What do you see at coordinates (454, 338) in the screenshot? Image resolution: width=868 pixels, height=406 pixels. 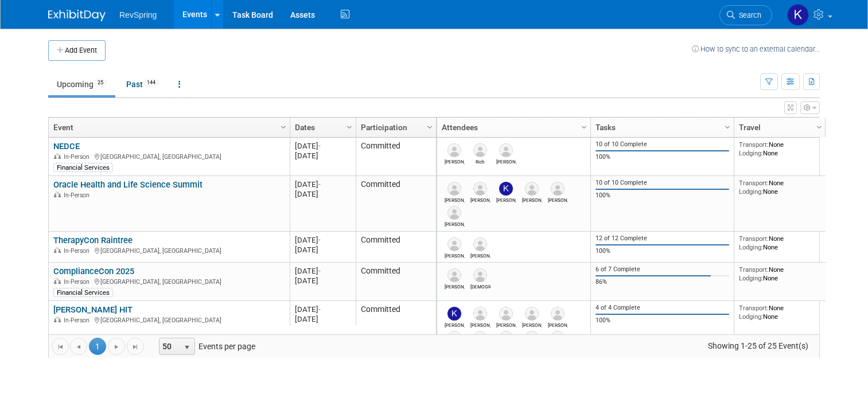 I see `img: James (Jim) Hosty` at bounding box center [454, 338].